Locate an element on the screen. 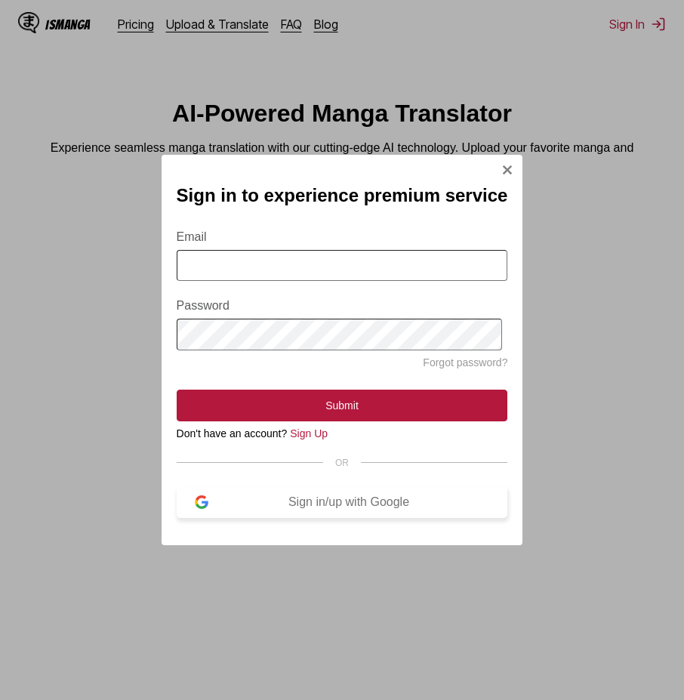 The height and width of the screenshot is (700, 684). label: Password is located at coordinates (342, 306).